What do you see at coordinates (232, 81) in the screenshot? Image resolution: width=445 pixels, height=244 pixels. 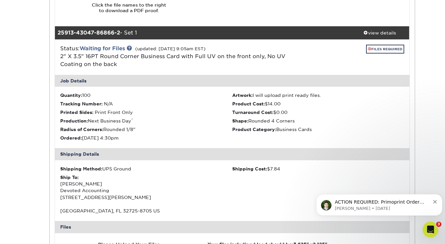 I see `div: Job Details` at bounding box center [232, 81].